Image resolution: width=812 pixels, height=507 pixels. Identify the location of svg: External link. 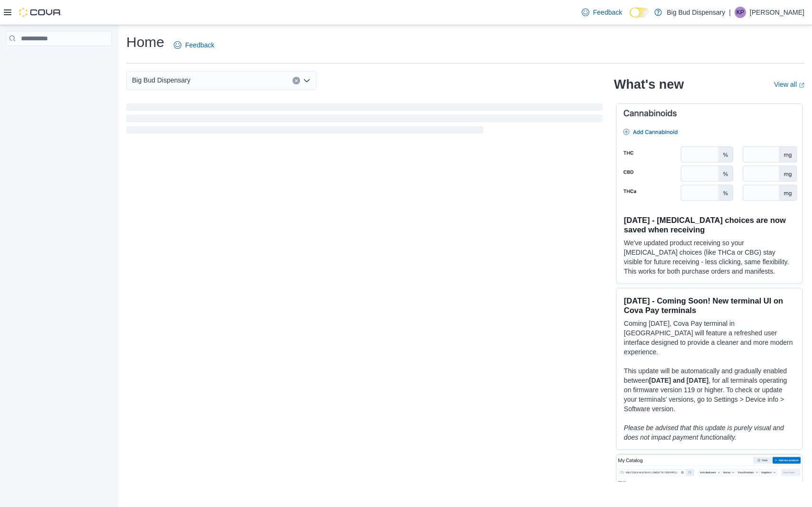
(801, 85).